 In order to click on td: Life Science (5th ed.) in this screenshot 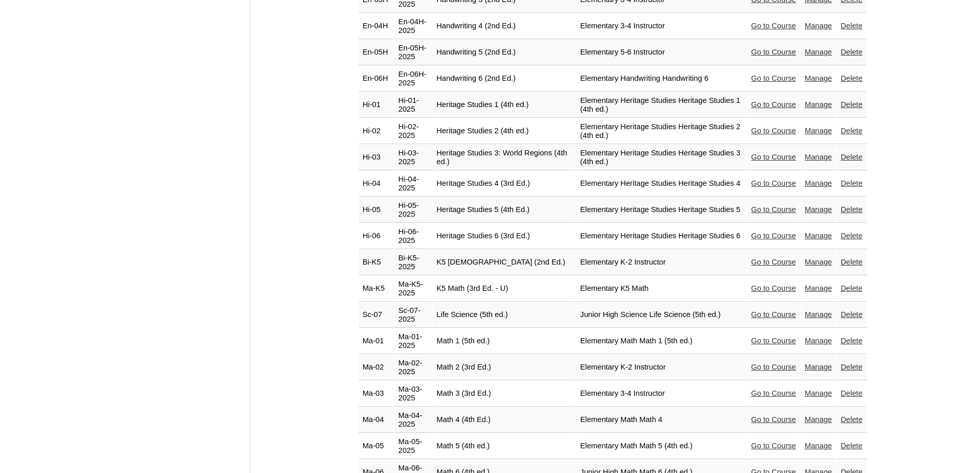, I will do `click(504, 315)`.